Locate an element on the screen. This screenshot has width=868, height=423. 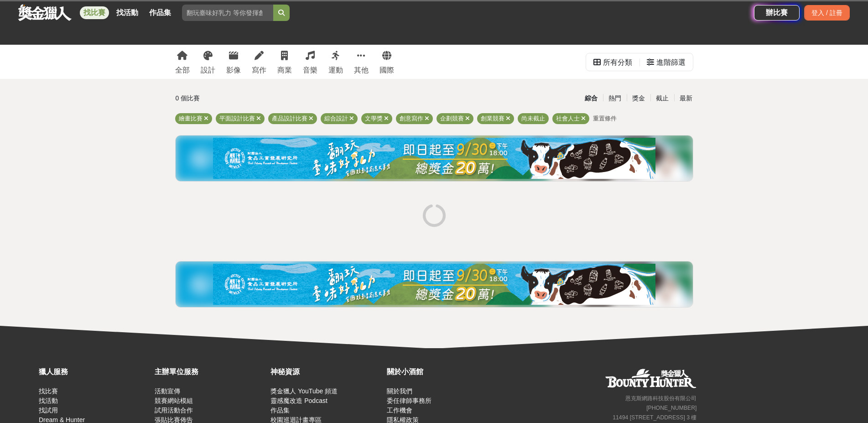
span: 產品設計比賽 is located at coordinates (290, 118).